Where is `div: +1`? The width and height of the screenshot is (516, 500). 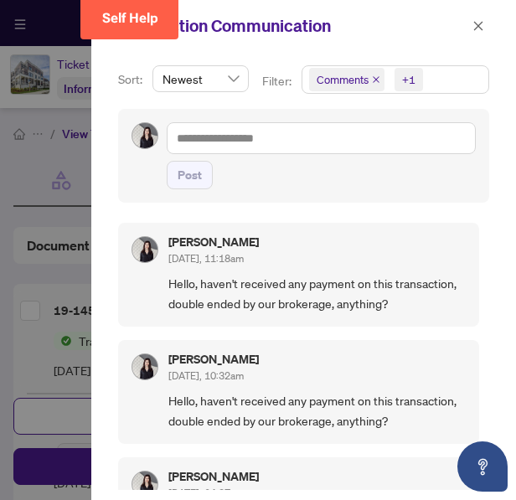
div: +1 is located at coordinates (409, 80).